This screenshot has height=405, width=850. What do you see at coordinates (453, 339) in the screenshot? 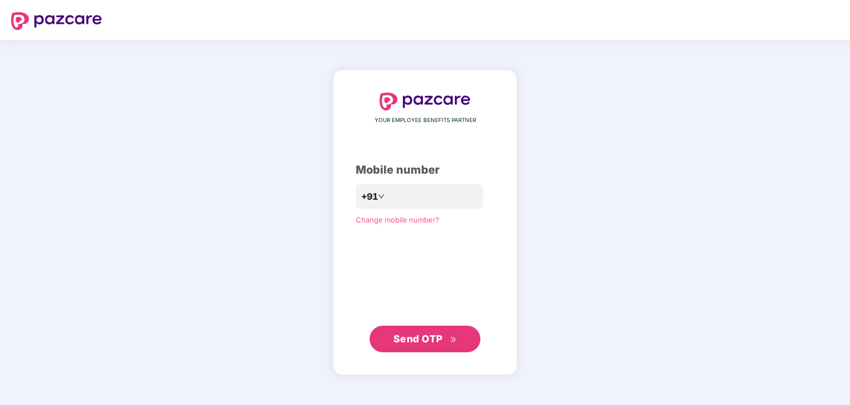
I see `span: double-right` at bounding box center [453, 339].